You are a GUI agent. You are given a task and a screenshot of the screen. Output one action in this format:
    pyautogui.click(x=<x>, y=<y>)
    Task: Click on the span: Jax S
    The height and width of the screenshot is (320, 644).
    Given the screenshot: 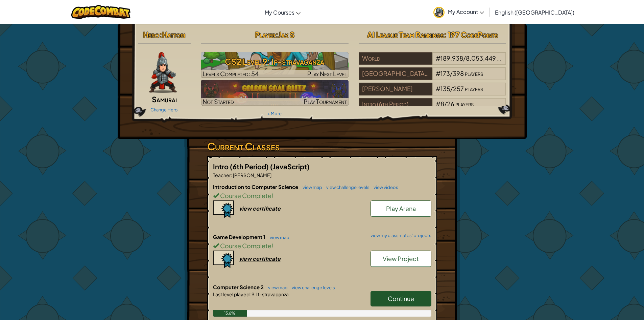 What is the action you would take?
    pyautogui.click(x=286, y=35)
    